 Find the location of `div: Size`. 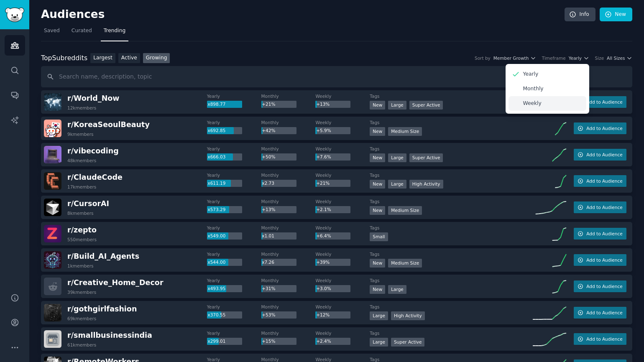

div: Size is located at coordinates (600, 58).